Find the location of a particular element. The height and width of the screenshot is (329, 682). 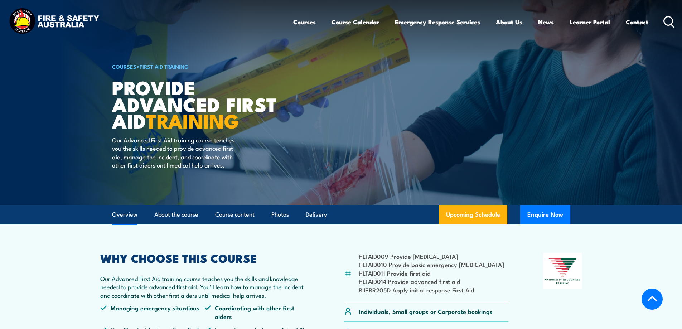

a: First Aid Training is located at coordinates (164, 66).